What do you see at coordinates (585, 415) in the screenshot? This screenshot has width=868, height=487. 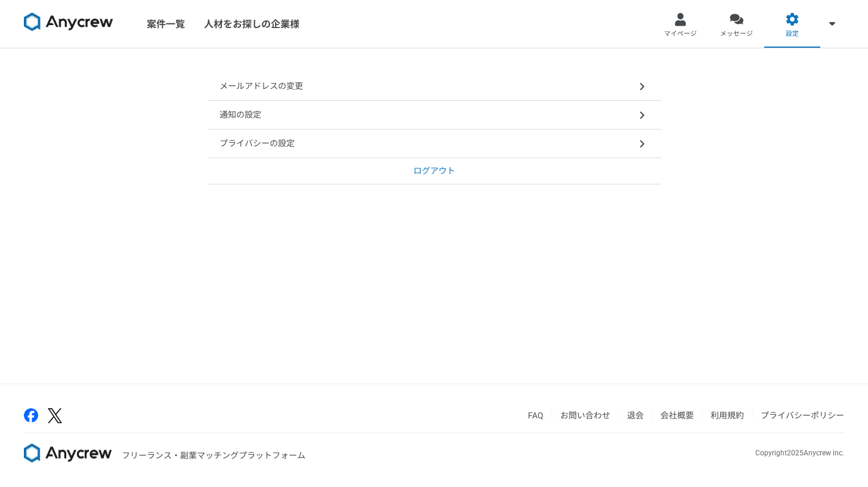 I see `a: お問い合わせ` at bounding box center [585, 415].